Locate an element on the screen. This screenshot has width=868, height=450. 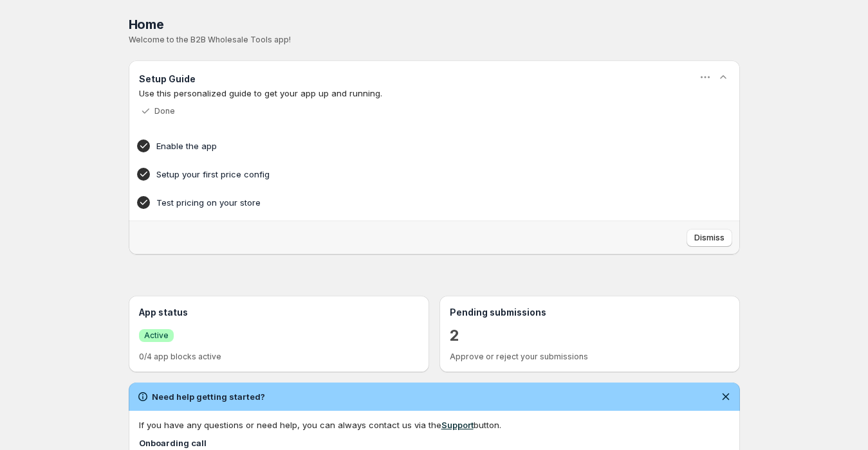
h4: Onboarding call is located at coordinates (434, 443).